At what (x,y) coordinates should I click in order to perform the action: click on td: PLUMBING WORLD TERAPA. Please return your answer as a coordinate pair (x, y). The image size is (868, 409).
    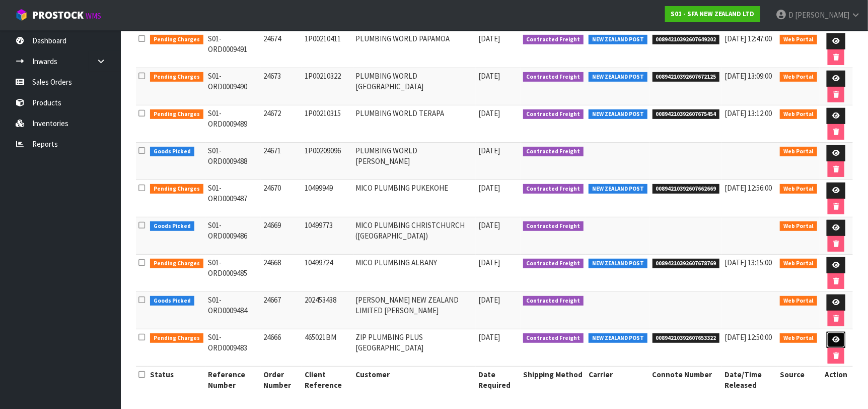
    Looking at the image, I should click on (415, 124).